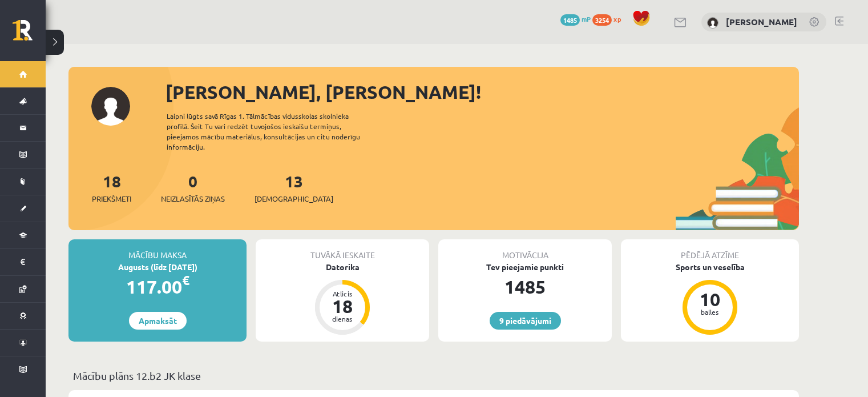 The image size is (868, 397). I want to click on span: Neizlasītās ziņas, so click(193, 198).